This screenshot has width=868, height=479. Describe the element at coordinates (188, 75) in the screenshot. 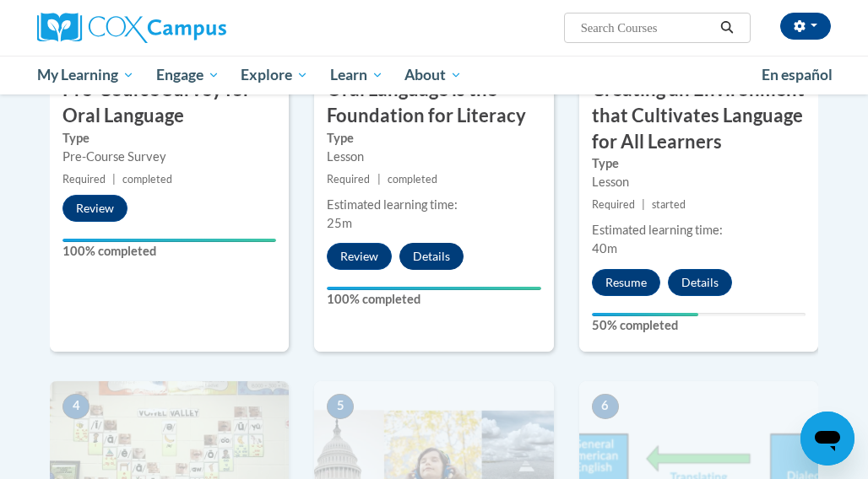

I see `span: Engage` at that location.